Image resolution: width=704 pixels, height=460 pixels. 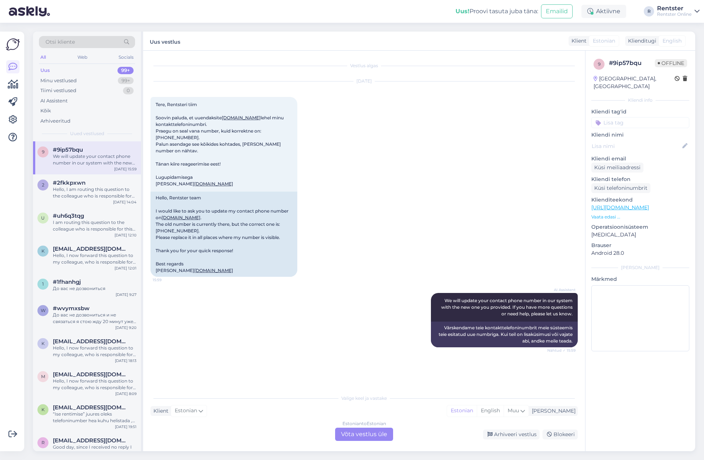 I want to click on div: Minu vestlused, so click(x=58, y=81).